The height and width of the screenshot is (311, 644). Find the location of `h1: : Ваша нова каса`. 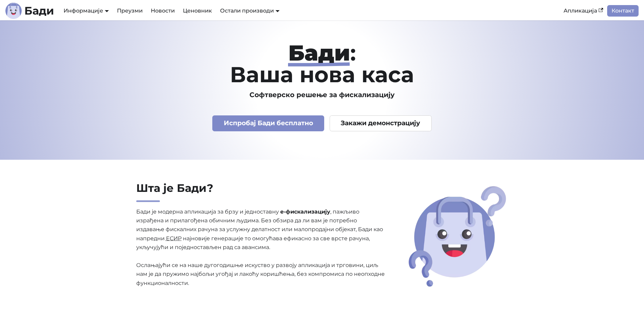

h1: : Ваша нова каса is located at coordinates (322, 63).